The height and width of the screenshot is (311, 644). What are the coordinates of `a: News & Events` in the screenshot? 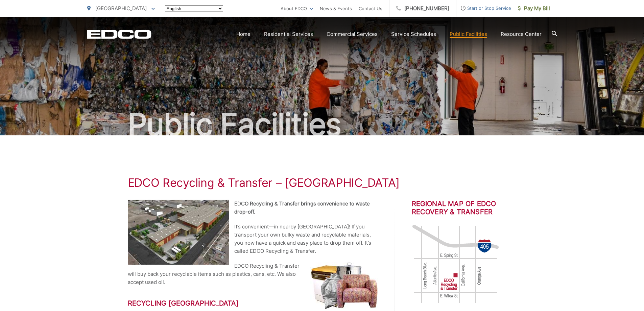 It's located at (336, 8).